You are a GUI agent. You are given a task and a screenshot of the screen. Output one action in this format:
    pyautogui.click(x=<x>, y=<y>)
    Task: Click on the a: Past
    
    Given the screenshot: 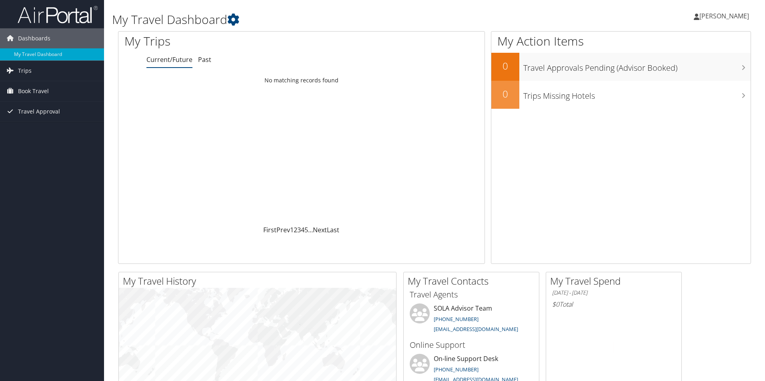 What is the action you would take?
    pyautogui.click(x=205, y=60)
    